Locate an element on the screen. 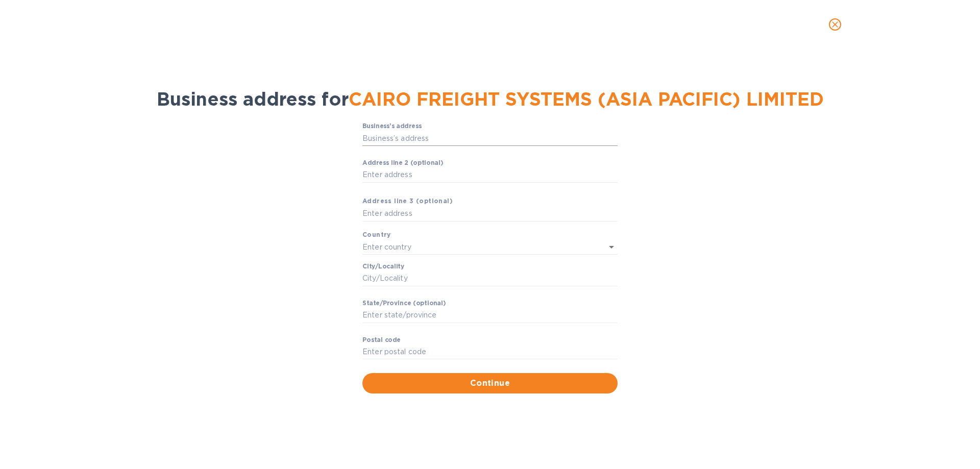 This screenshot has height=469, width=980. label: Аddress line 2 (optional) is located at coordinates (403, 164).